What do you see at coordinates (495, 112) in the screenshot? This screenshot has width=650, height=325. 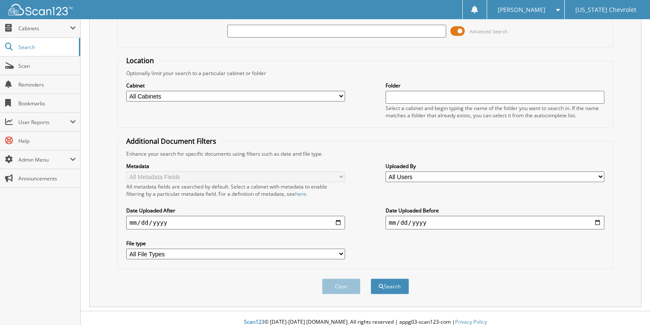 I see `div: Select a cabinet and begin typing the name of the folder you want to search in. If the name match...` at bounding box center [495, 112].